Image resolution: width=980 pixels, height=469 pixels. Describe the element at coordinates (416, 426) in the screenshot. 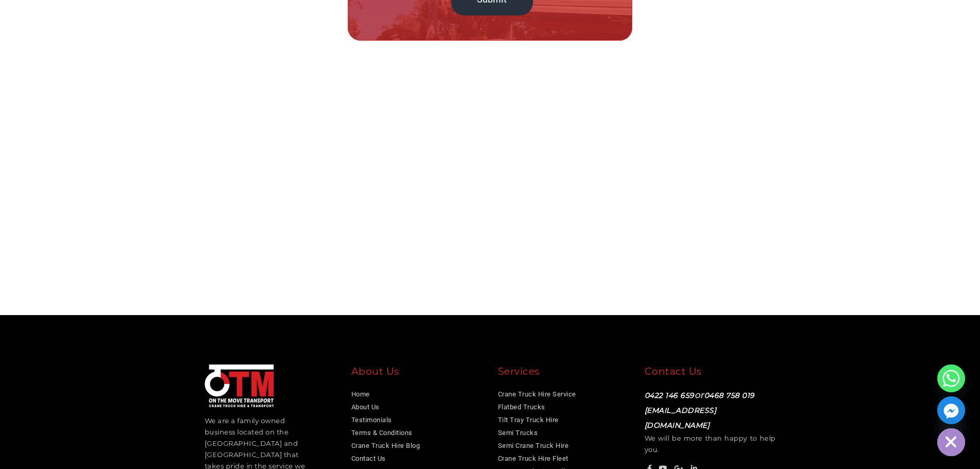

I see `nav: About Us` at that location.